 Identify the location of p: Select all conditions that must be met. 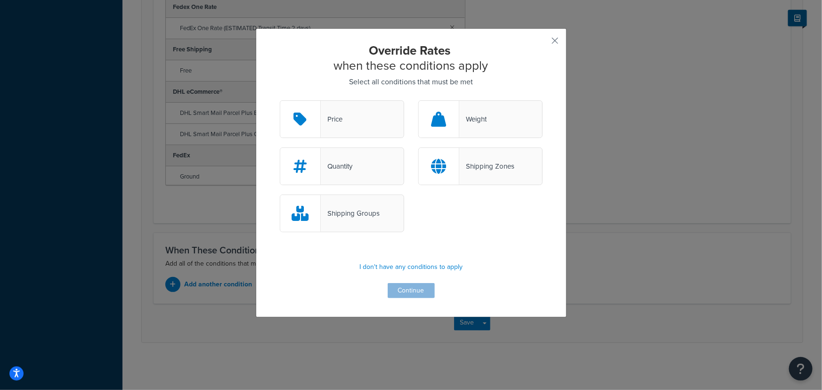
(411, 82).